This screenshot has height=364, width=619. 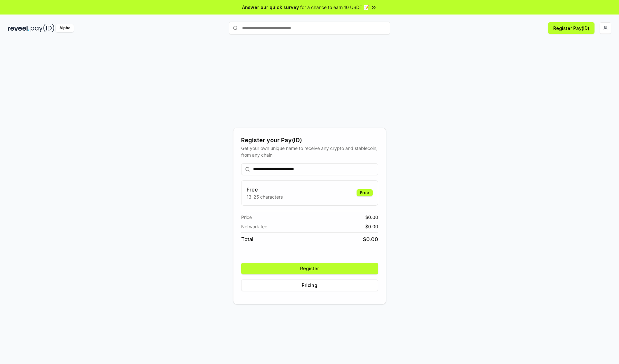 What do you see at coordinates (270, 7) in the screenshot?
I see `span: Answer our quick survey` at bounding box center [270, 7].